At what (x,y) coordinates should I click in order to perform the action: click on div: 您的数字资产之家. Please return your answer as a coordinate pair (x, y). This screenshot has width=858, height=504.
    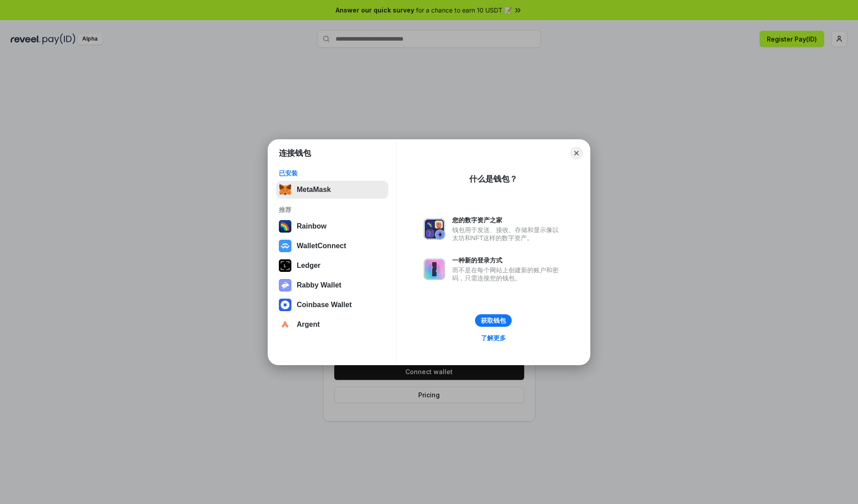
    Looking at the image, I should click on (508, 220).